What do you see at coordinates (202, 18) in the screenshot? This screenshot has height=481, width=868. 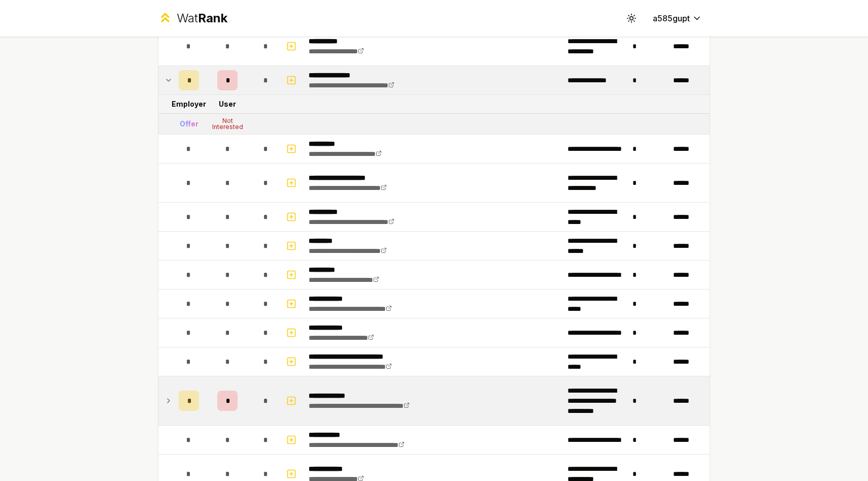 I see `div: Wat` at bounding box center [202, 18].